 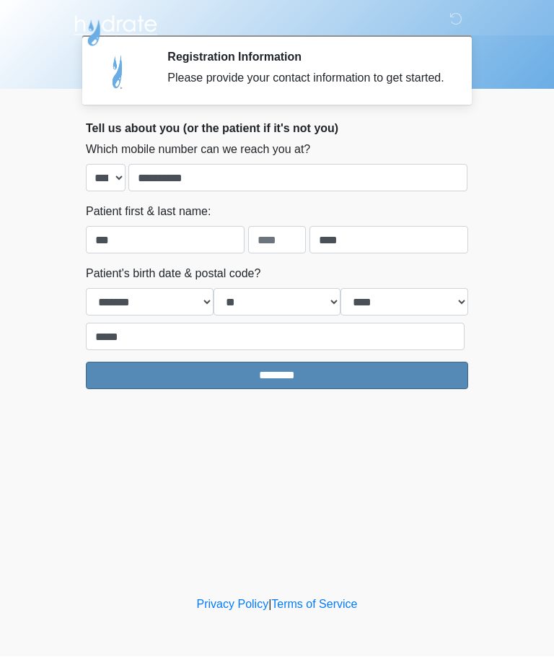 I want to click on label: Patient's birth date & postal code?, so click(x=173, y=274).